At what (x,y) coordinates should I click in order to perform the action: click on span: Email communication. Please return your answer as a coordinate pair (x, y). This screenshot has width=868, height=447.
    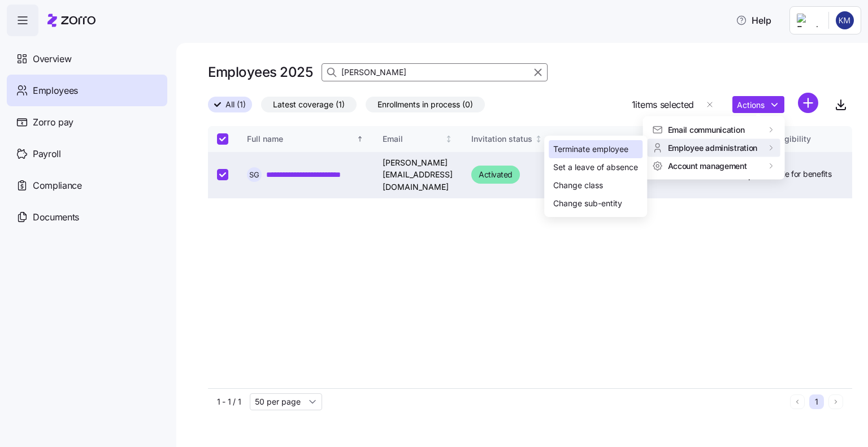
    Looking at the image, I should click on (706, 130).